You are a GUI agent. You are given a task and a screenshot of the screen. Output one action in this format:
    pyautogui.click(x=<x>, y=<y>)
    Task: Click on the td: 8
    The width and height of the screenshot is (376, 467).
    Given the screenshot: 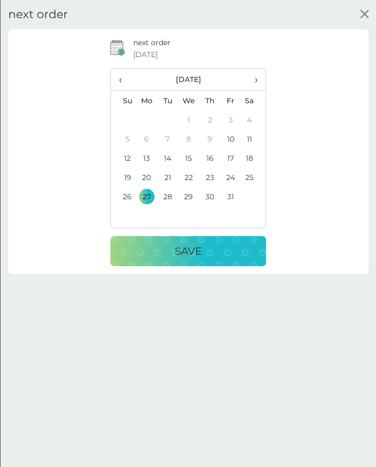 What is the action you would take?
    pyautogui.click(x=189, y=138)
    